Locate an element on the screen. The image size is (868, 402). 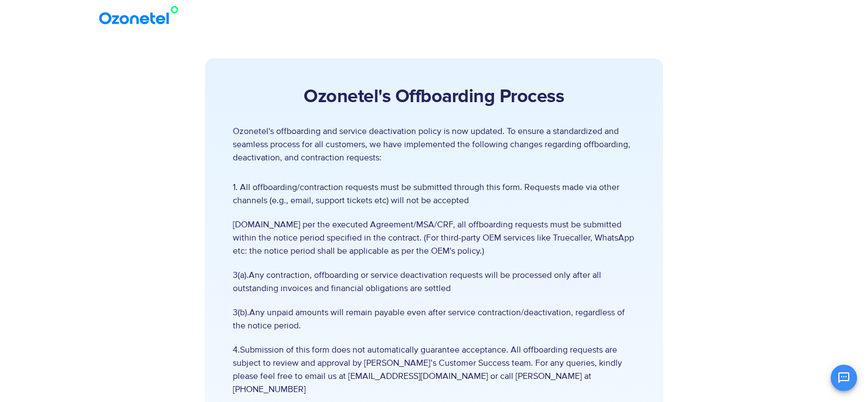
span: 4.Submission of this form does not automatically guarantee acceptance. All offboarding requests a... is located at coordinates (434, 370).